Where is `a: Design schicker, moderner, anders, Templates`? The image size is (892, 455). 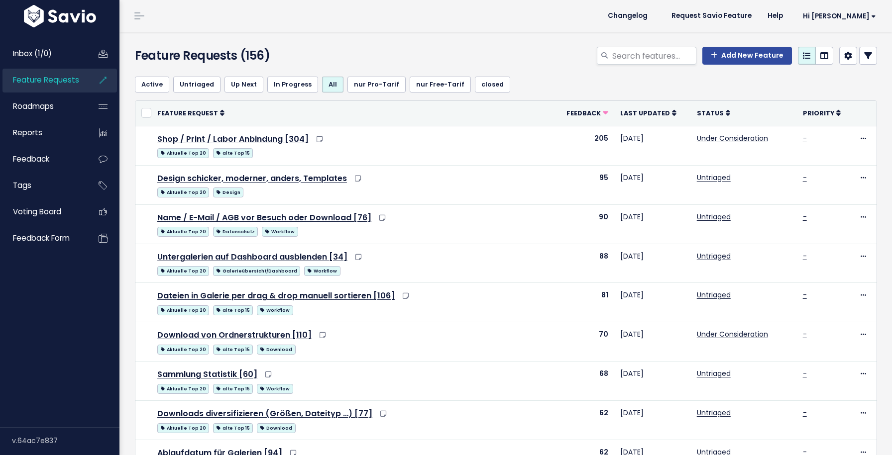 a: Design schicker, moderner, anders, Templates is located at coordinates (252, 178).